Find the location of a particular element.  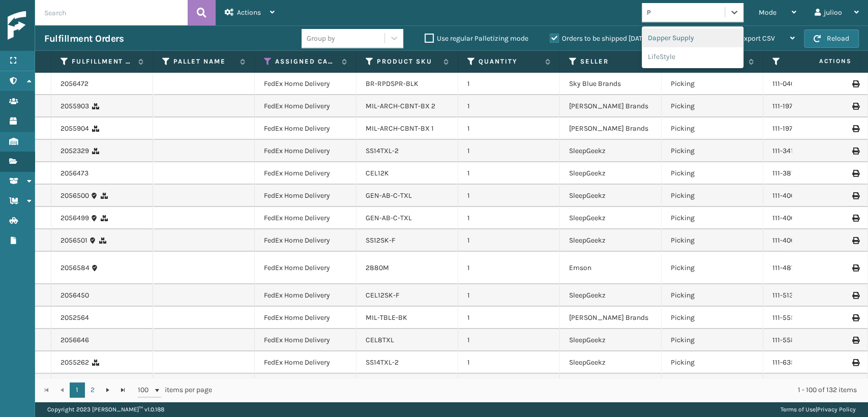

div: LifeStyle is located at coordinates (693, 57).